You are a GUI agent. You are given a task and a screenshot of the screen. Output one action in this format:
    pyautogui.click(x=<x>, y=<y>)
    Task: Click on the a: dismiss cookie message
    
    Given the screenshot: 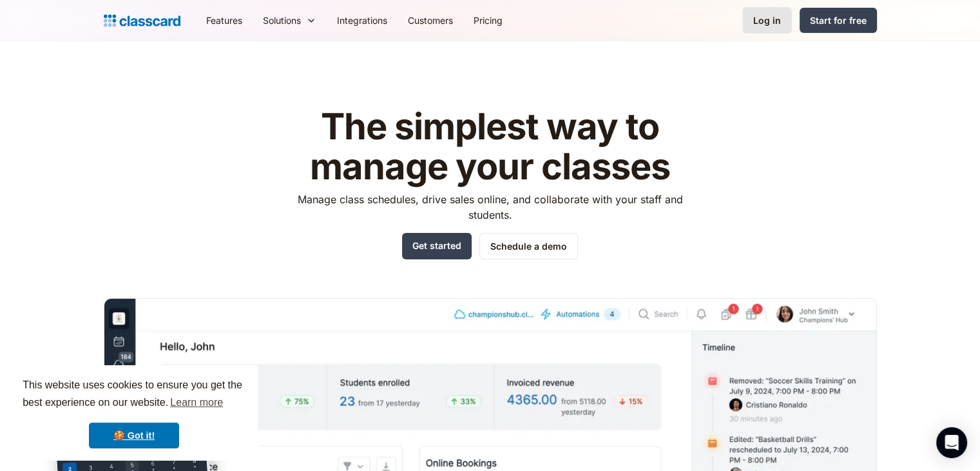 What is the action you would take?
    pyautogui.click(x=134, y=435)
    